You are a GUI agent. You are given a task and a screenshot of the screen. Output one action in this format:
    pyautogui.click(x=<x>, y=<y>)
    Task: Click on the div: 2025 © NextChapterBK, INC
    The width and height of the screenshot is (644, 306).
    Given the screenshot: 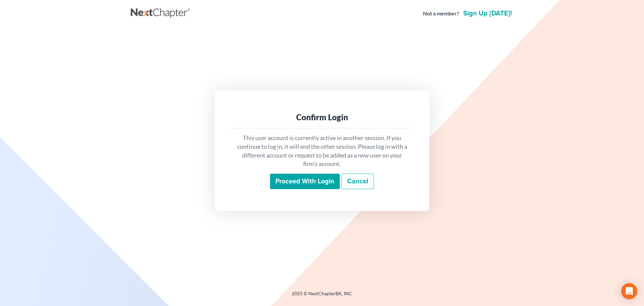 What is the action you would take?
    pyautogui.click(x=322, y=296)
    